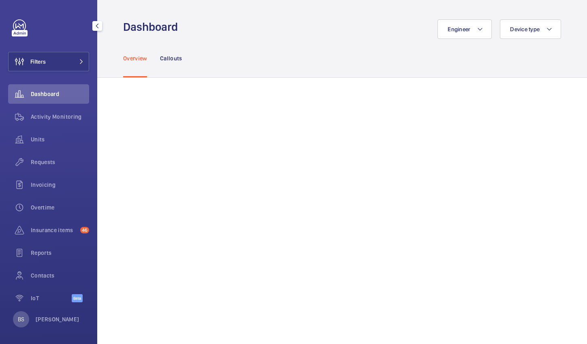  I want to click on span: Engineer, so click(459, 29).